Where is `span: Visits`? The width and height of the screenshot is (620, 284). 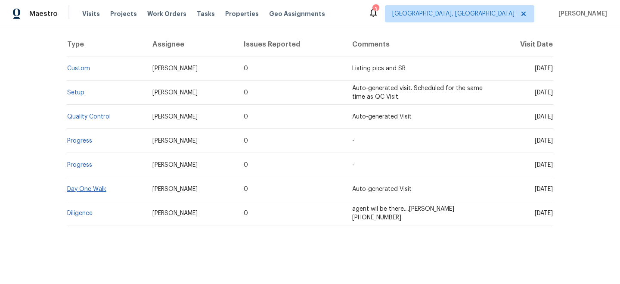
span: Visits is located at coordinates (91, 14).